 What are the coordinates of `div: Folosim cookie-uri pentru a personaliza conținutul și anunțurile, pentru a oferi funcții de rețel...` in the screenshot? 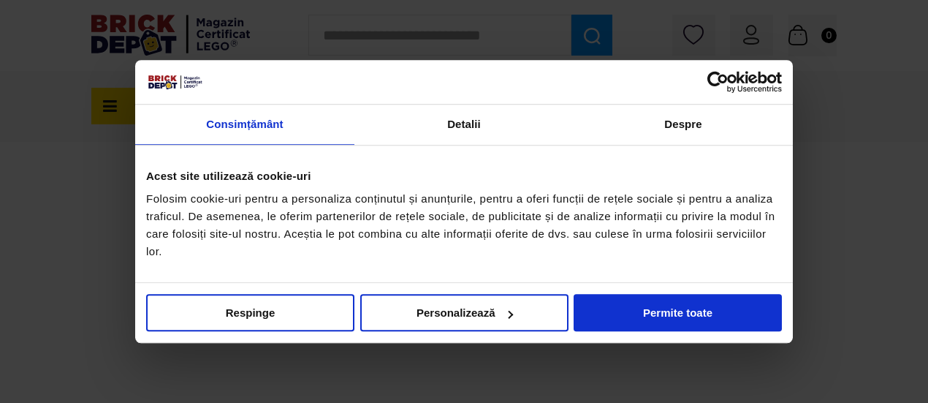 It's located at (464, 225).